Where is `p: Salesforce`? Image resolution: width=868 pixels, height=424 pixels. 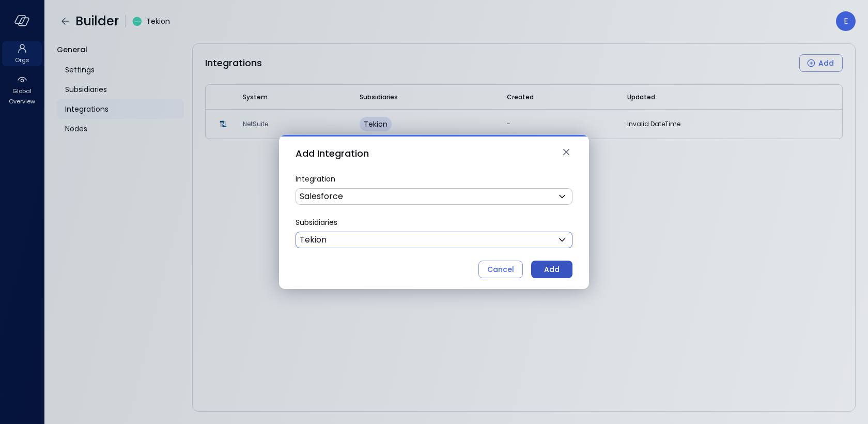
p: Salesforce is located at coordinates (321, 197).